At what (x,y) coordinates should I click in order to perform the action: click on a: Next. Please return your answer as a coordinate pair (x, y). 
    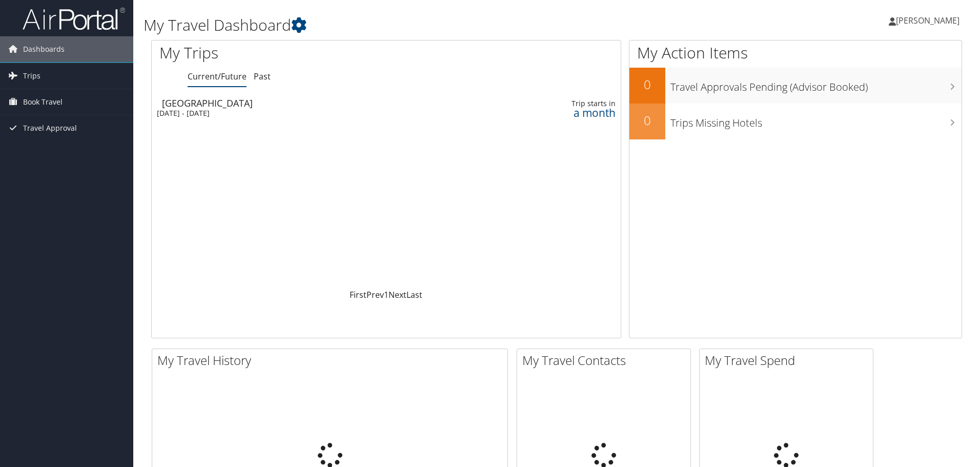
    Looking at the image, I should click on (397, 294).